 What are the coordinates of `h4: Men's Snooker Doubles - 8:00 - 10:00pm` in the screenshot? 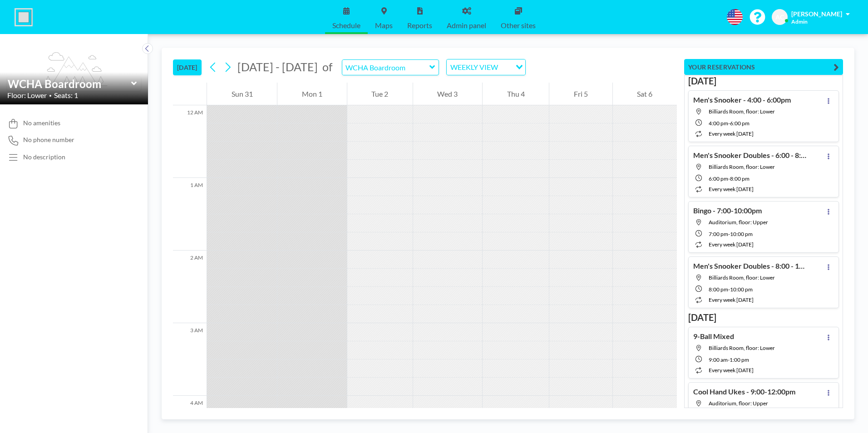 It's located at (750, 266).